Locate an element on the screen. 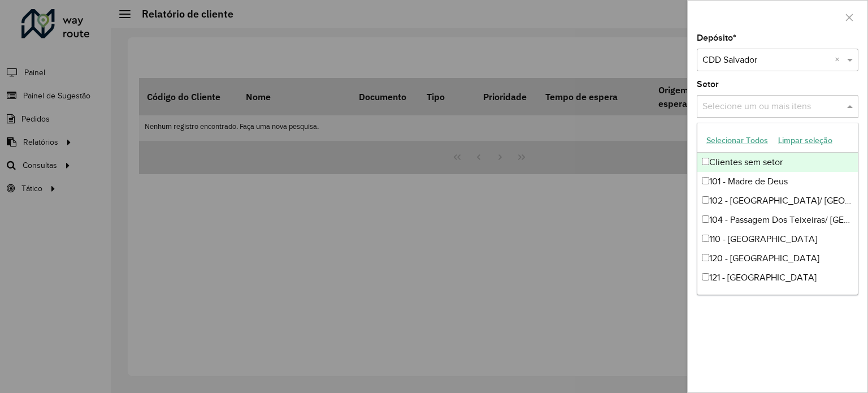  button: Selecionar Todos is located at coordinates (737, 140).